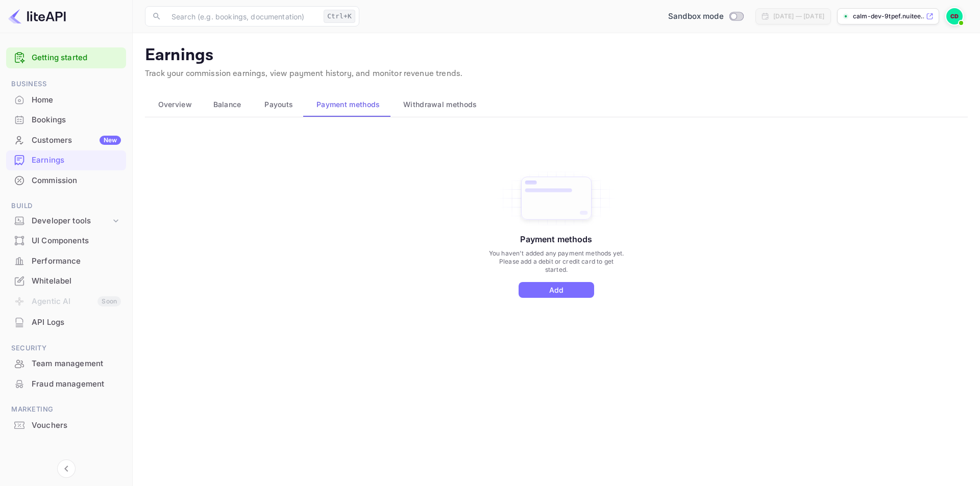 The image size is (980, 486). Describe the element at coordinates (66, 180) in the screenshot. I see `a: Commission` at that location.